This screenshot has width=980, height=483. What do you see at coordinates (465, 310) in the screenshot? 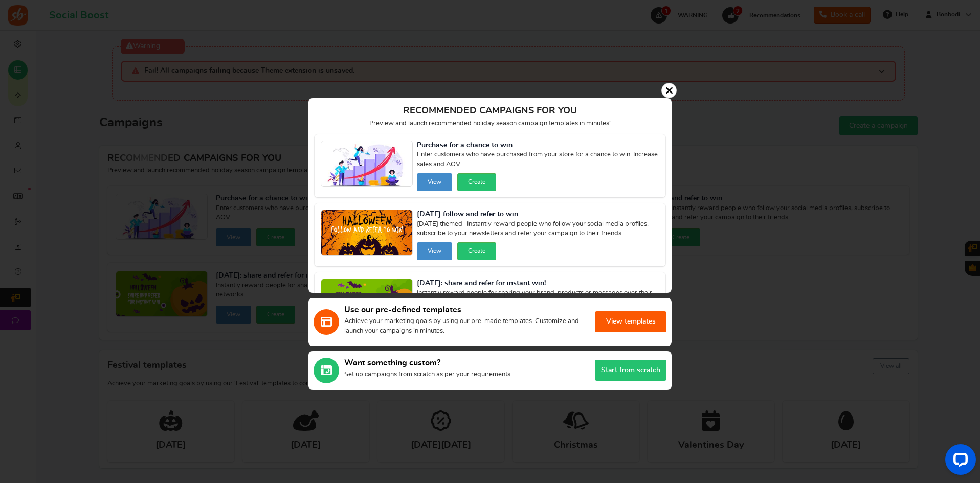
I see `h3: Use our pre-defined templates` at bounding box center [465, 310].